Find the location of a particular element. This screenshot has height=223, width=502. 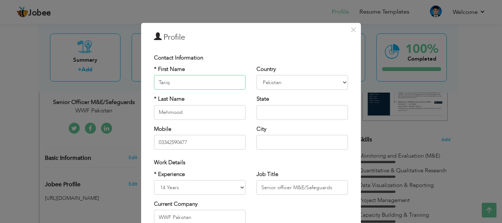

label: Country is located at coordinates (266, 69).